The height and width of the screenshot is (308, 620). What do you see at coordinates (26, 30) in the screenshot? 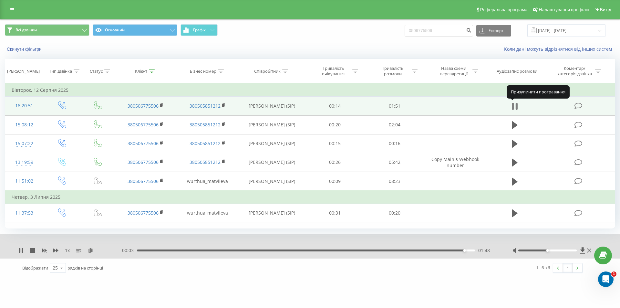
I see `span: Всі дзвінки` at bounding box center [26, 30].